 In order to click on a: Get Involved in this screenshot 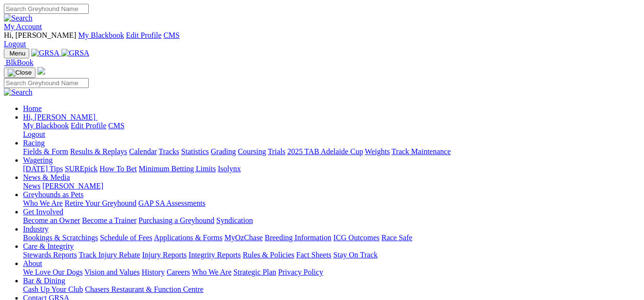, I will do `click(43, 212)`.